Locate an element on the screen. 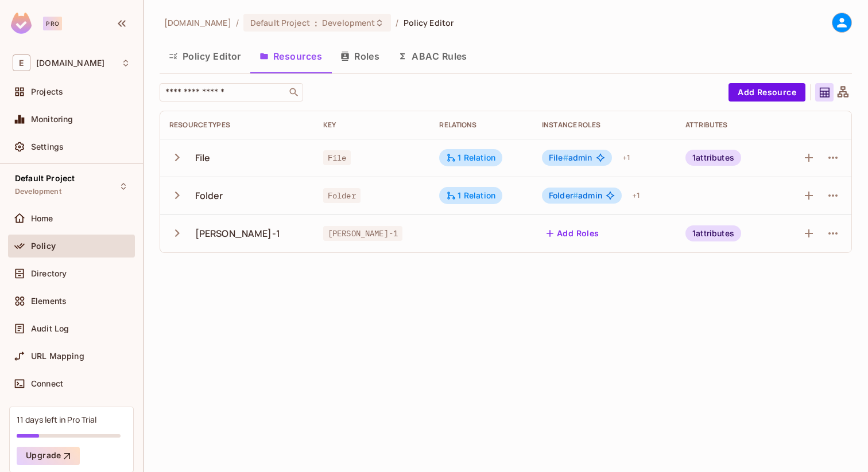 This screenshot has width=868, height=472. button: Resources is located at coordinates (291, 56).